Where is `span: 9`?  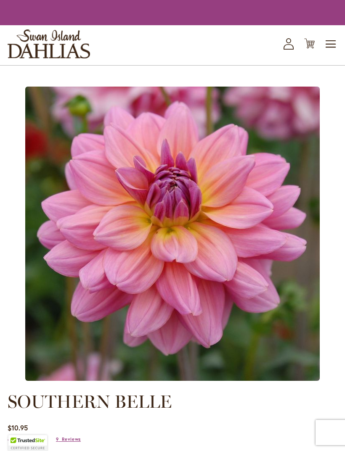
span: 9 is located at coordinates (57, 439).